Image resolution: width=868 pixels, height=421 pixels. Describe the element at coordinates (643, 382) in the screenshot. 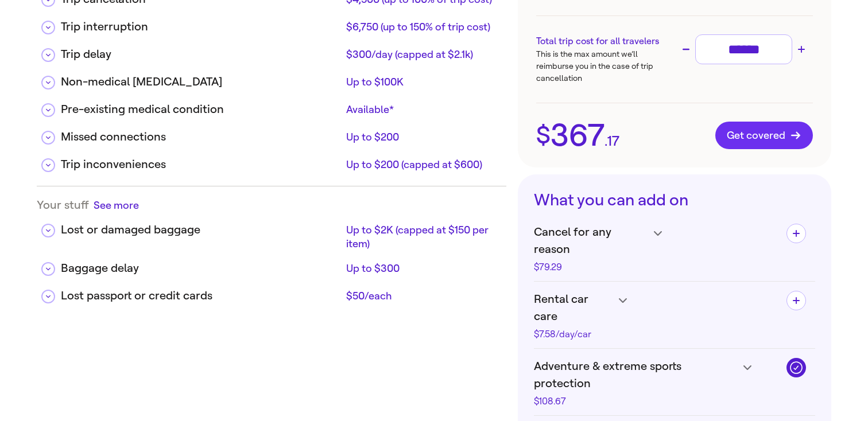

I see `h4: Adventure & extreme sports protection$108.67` at that location.